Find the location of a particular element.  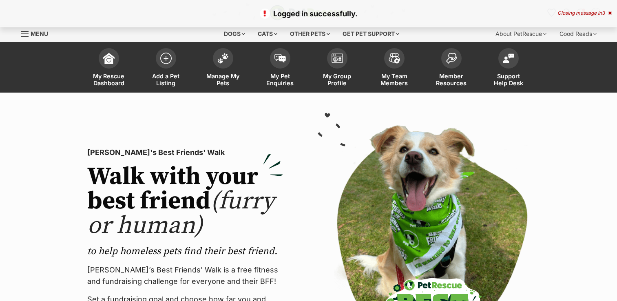

span: Support Help Desk is located at coordinates (509, 80).